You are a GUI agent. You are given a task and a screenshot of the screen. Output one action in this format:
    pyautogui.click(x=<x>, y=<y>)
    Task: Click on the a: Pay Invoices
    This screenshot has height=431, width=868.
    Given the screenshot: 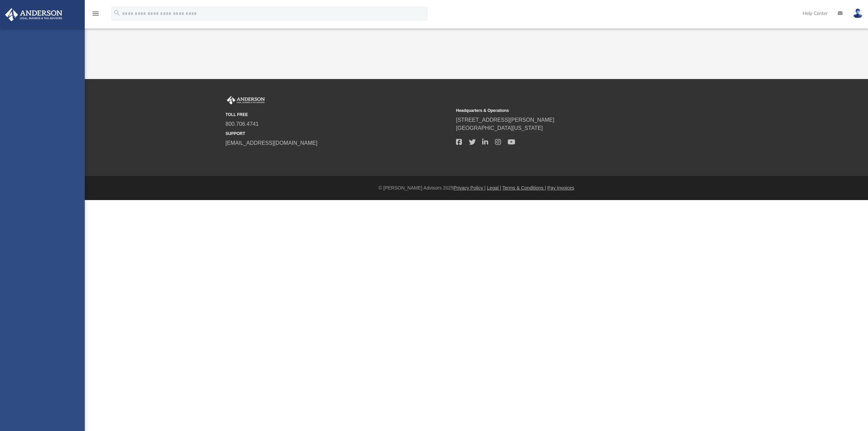 What is the action you would take?
    pyautogui.click(x=561, y=188)
    